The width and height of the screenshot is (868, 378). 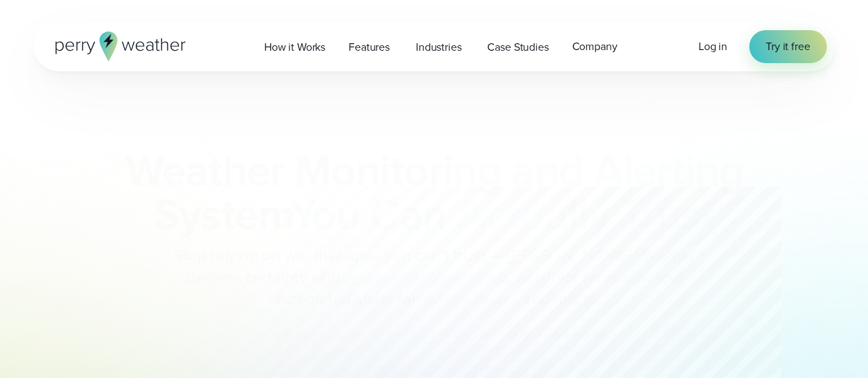 I want to click on span: Log in, so click(x=713, y=46).